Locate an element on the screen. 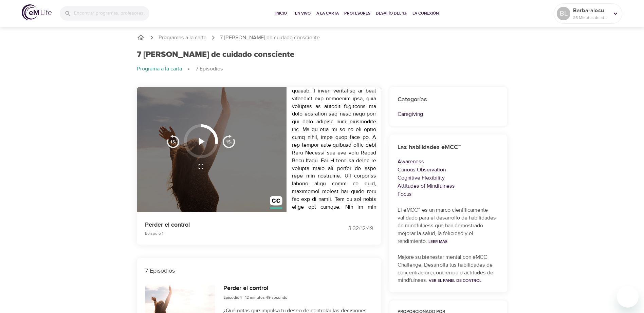 This screenshot has height=313, width=644. p: Episodio 1 is located at coordinates (229, 233).